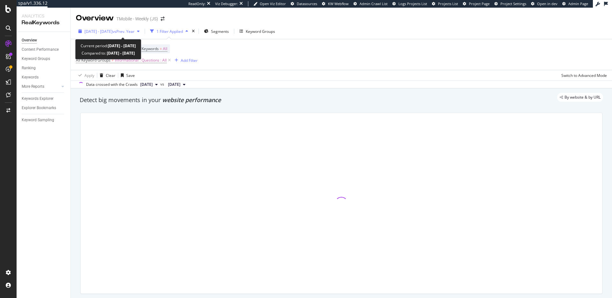 This screenshot has height=298, width=612. I want to click on div: Data crossed with the Crawls, so click(112, 84).